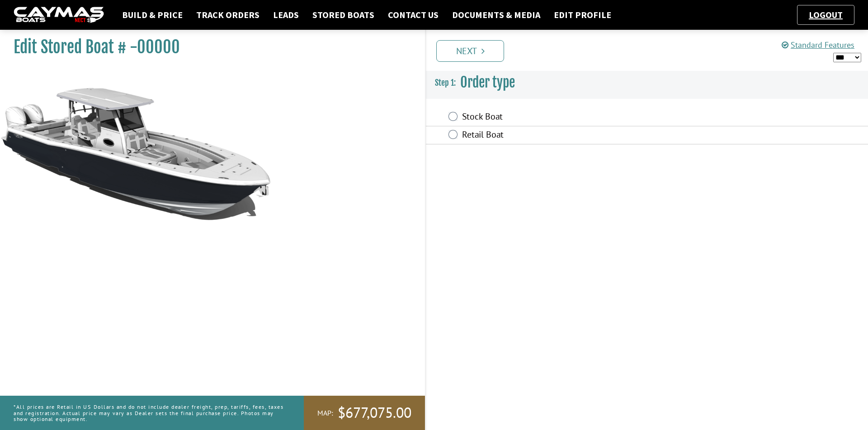 The height and width of the screenshot is (430, 868). Describe the element at coordinates (413, 15) in the screenshot. I see `a: Contact Us` at that location.